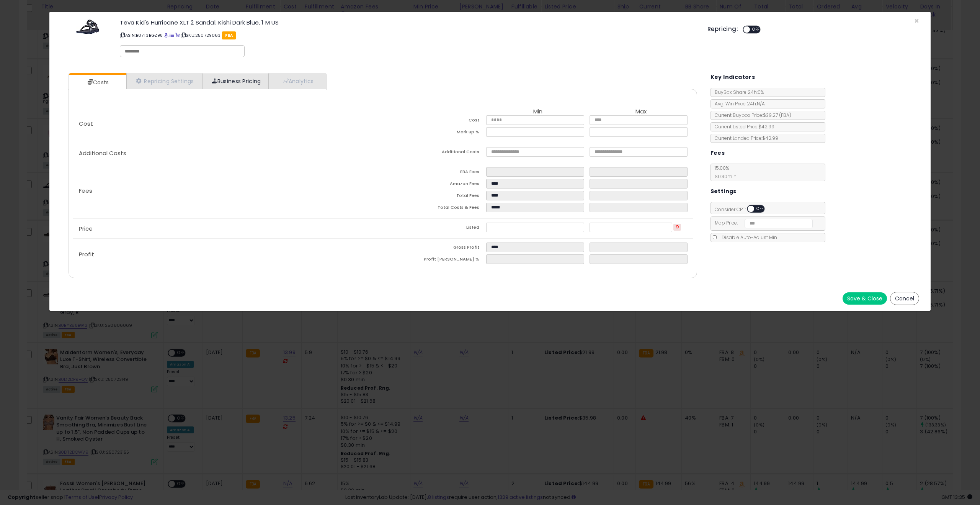 Image resolution: width=980 pixels, height=505 pixels. I want to click on span: Current Listed Price: $42.99, so click(743, 126).